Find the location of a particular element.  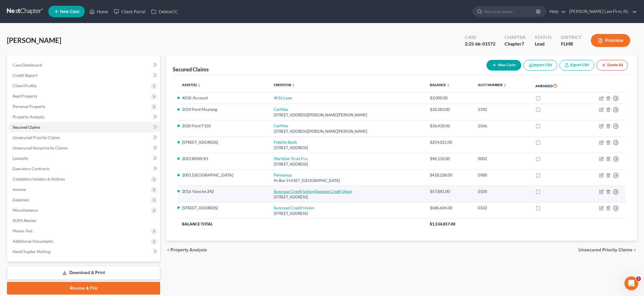

div: $418,238.00 is located at coordinates (450, 175).